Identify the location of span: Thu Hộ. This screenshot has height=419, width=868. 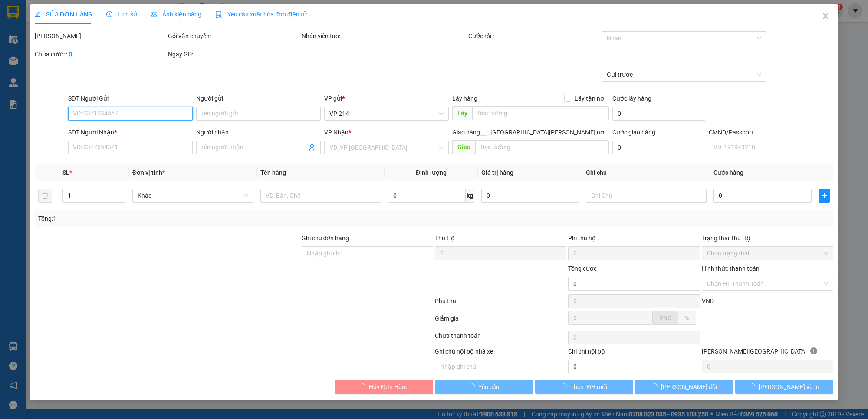
(445, 238).